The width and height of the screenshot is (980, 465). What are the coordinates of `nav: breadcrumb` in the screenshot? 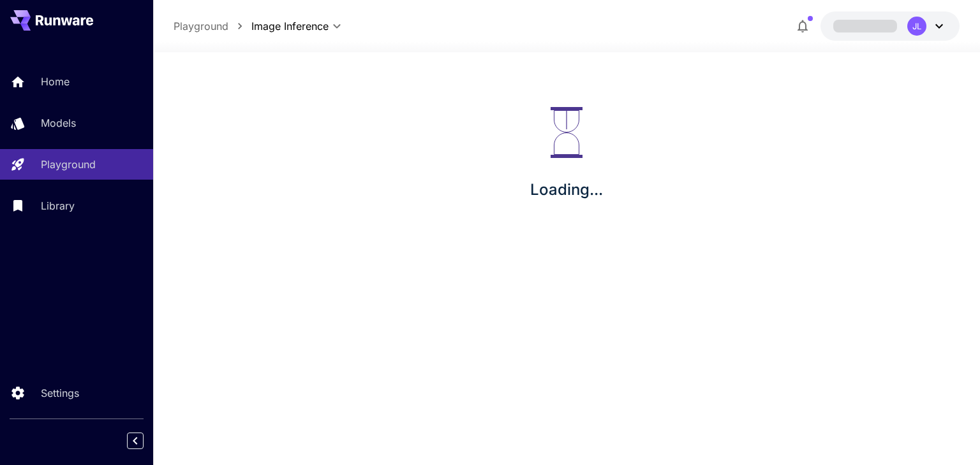 It's located at (212, 26).